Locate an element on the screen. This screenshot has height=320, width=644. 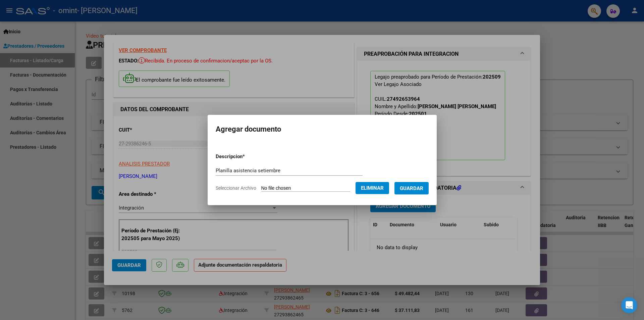
button: Guardar is located at coordinates (412, 188).